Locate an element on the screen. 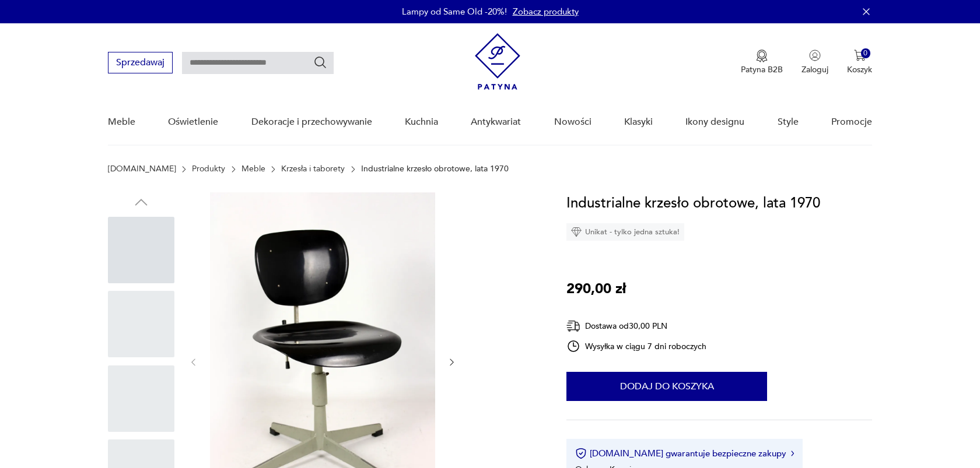 The width and height of the screenshot is (980, 468). img: Ikona dostawy is located at coordinates (573, 326).